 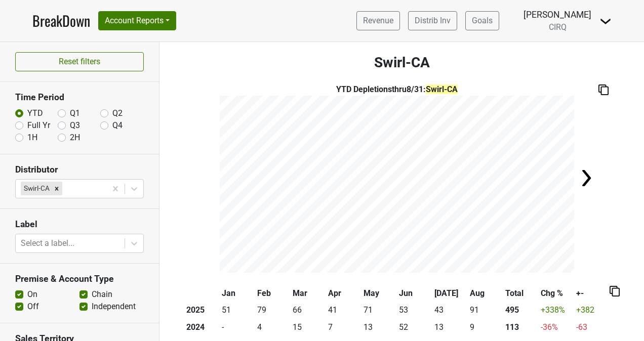 What do you see at coordinates (35, 113) in the screenshot?
I see `label: YTD` at bounding box center [35, 113].